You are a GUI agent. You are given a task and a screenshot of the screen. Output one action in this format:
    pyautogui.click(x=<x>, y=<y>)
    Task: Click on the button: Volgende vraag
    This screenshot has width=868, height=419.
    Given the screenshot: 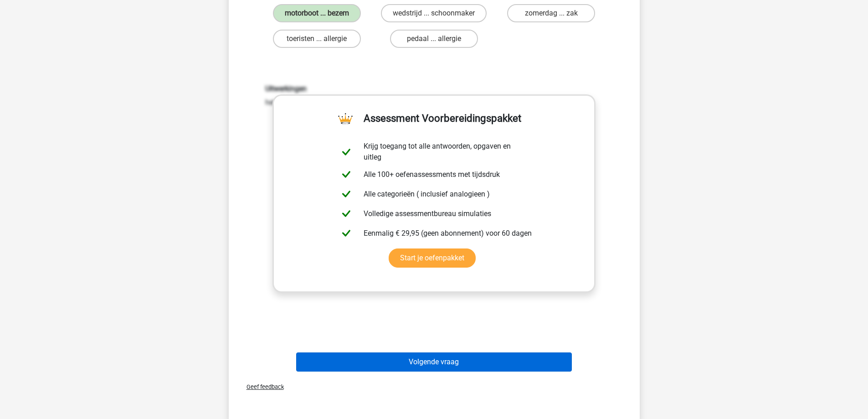 What is the action you would take?
    pyautogui.click(x=434, y=362)
    